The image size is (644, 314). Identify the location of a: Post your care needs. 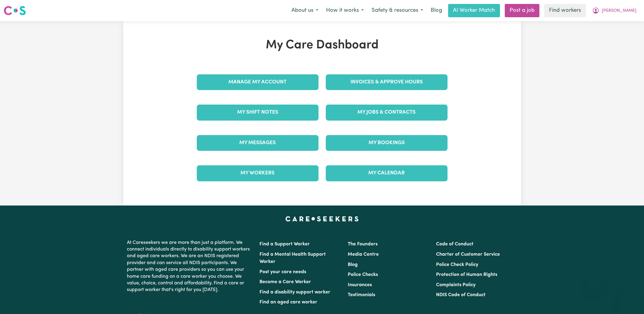
(283, 271).